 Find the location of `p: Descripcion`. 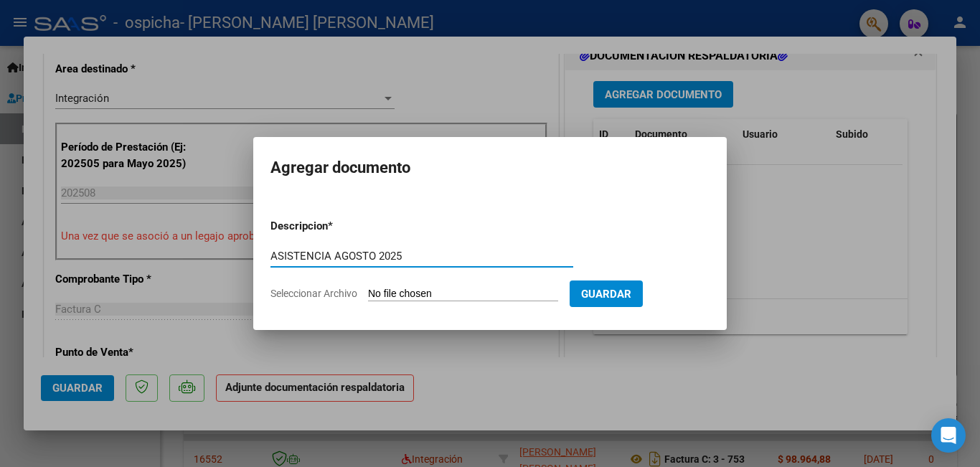

p: Descripcion is located at coordinates (336, 226).